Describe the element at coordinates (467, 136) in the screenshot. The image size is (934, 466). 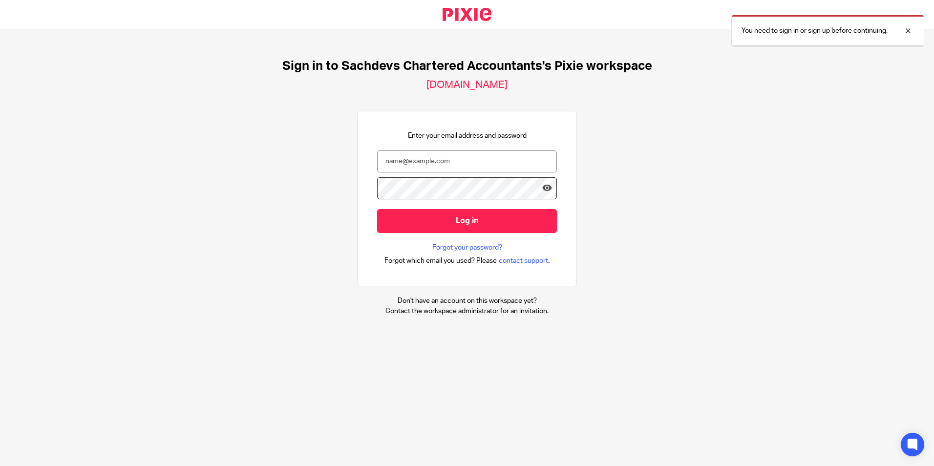
I see `p: Enter your email address and password` at that location.